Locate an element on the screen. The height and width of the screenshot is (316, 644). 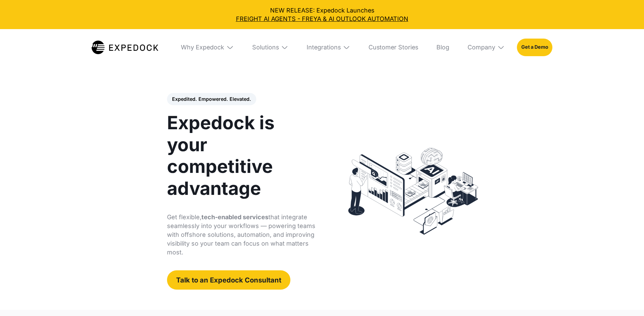
a: Customer Stories is located at coordinates (393, 48).